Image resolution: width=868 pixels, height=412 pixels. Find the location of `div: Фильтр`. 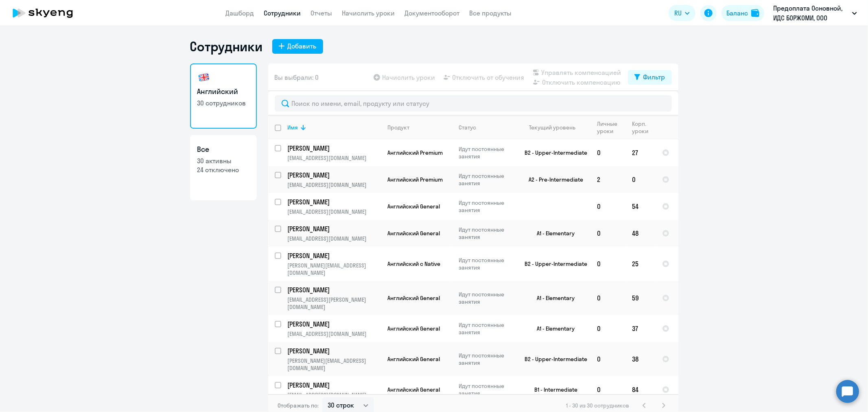

div: Фильтр is located at coordinates (655, 77).